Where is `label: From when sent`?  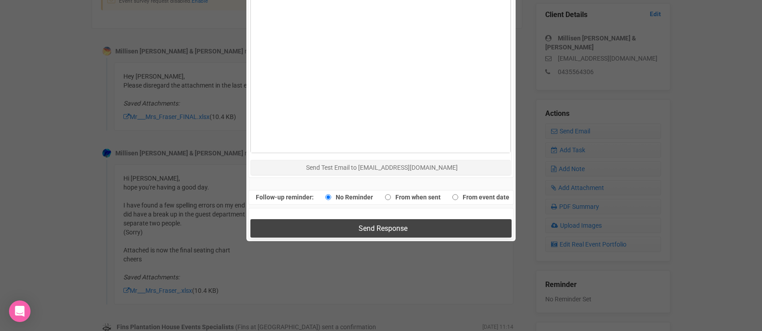 label: From when sent is located at coordinates (411, 197).